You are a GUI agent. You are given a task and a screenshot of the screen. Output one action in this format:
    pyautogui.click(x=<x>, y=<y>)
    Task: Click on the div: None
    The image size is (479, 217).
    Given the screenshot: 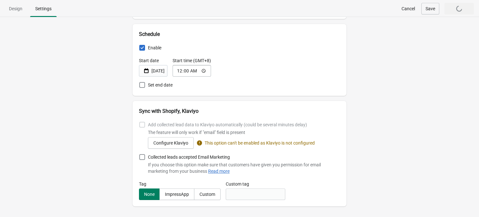 What is the action you would take?
    pyautogui.click(x=149, y=194)
    